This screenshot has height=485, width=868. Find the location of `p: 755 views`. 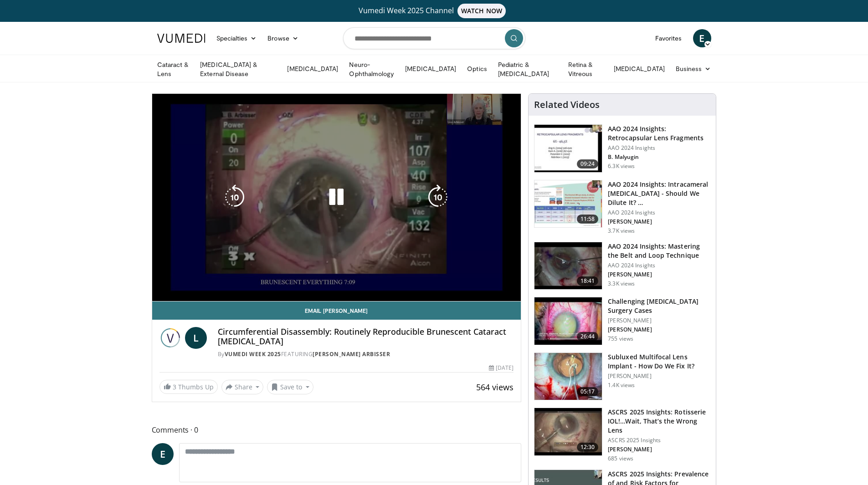

p: 755 views is located at coordinates (620, 339).